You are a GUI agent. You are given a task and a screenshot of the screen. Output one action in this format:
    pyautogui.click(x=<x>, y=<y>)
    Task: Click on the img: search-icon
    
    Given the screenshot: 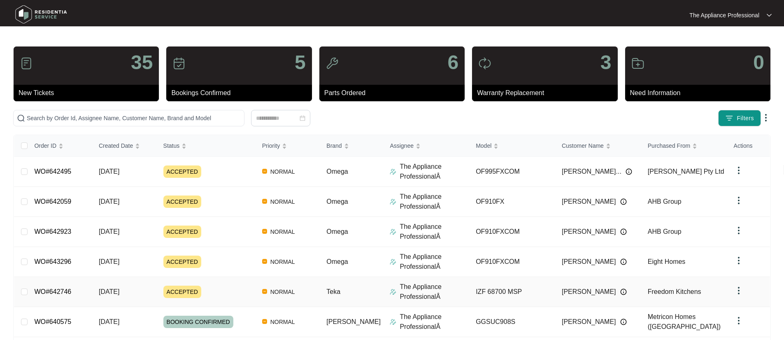 What is the action you would take?
    pyautogui.click(x=21, y=118)
    